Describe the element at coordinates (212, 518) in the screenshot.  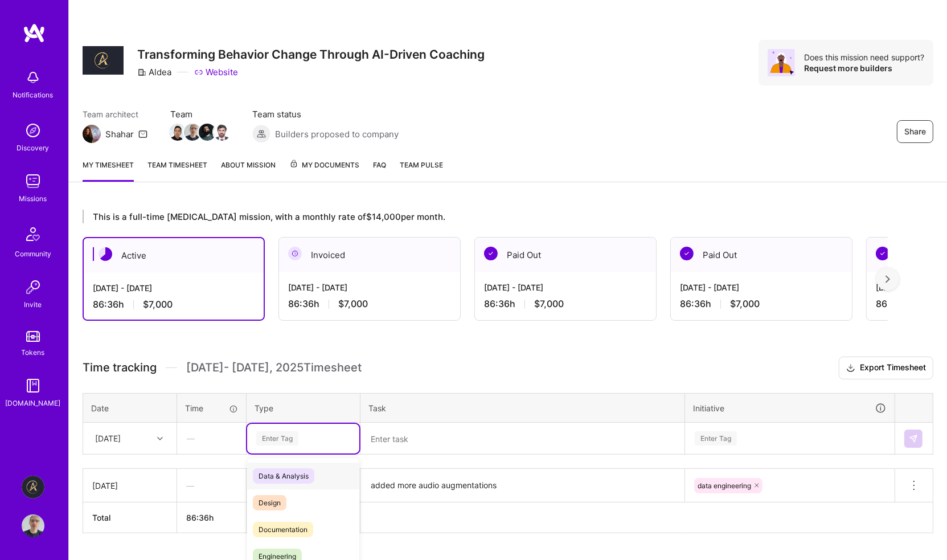
I see `th: 86:36h` at that location.